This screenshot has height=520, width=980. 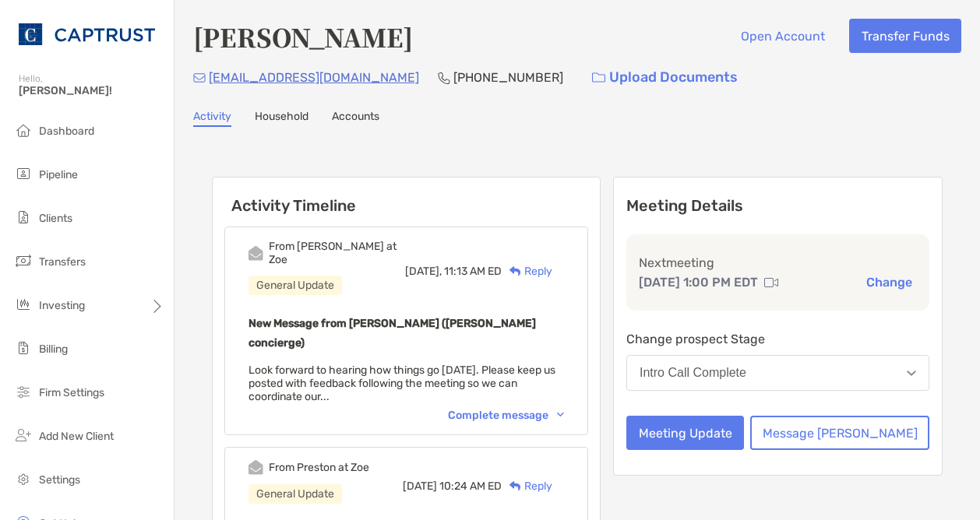 I want to click on button: Change, so click(x=889, y=282).